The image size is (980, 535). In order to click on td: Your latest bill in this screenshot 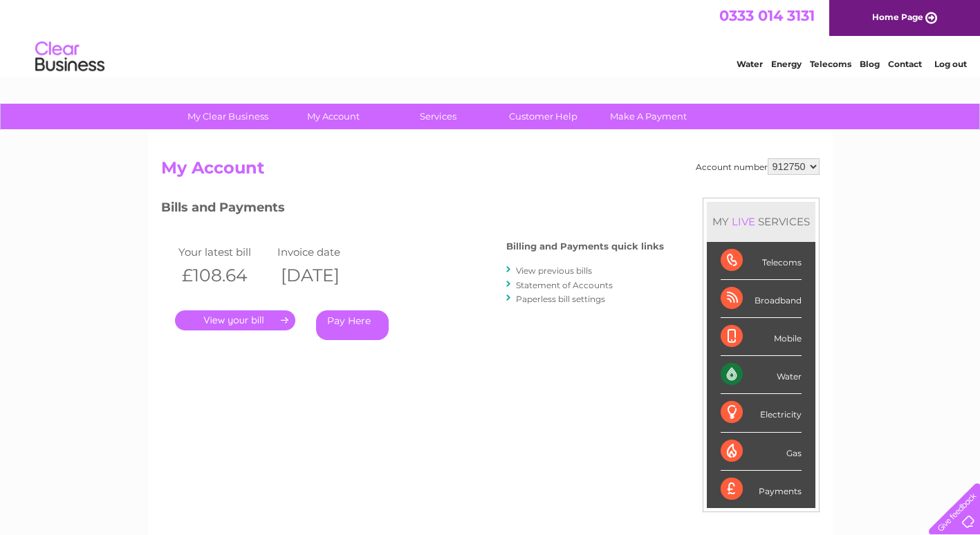, I will do `click(225, 252)`.